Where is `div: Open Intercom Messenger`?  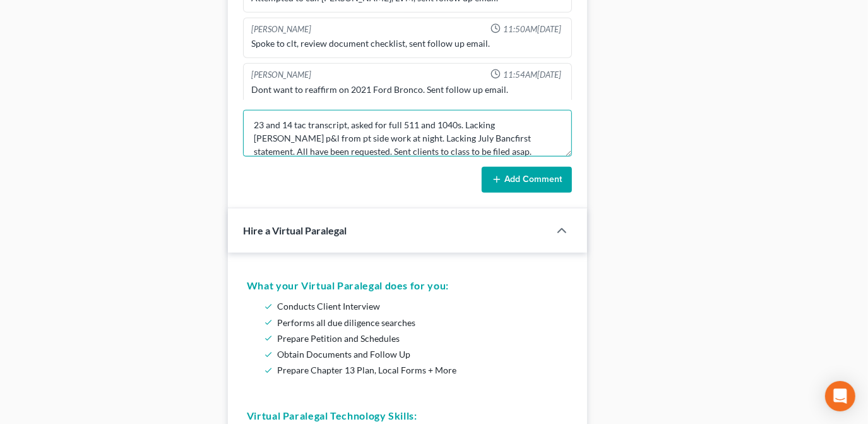 div: Open Intercom Messenger is located at coordinates (840, 396).